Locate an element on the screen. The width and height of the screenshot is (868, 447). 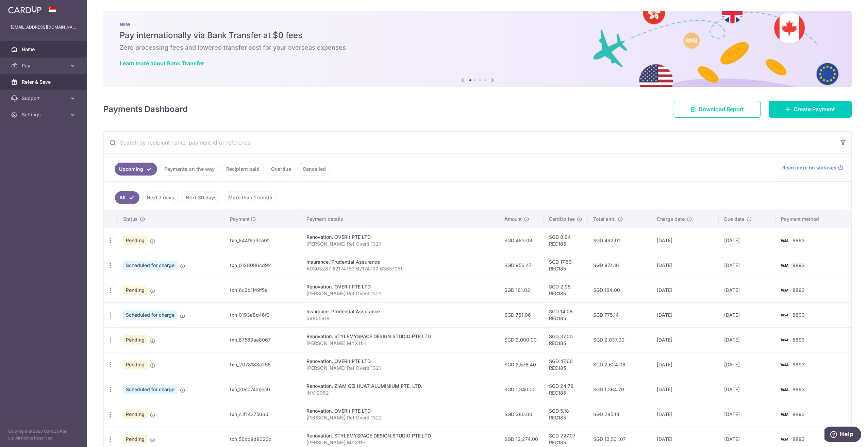
td: txn_0193a8d46f3 is located at coordinates (262, 314).